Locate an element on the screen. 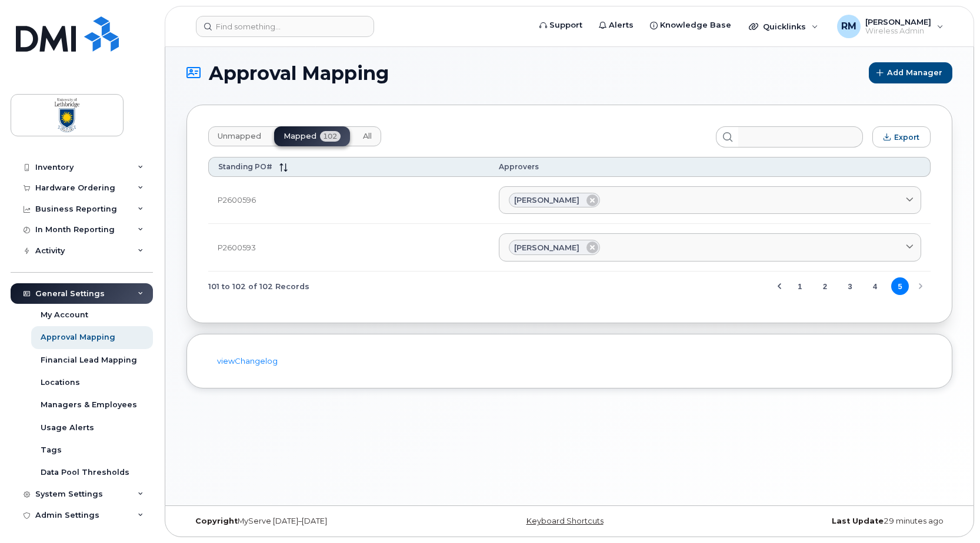 The image size is (980, 543). span: All is located at coordinates (367, 136).